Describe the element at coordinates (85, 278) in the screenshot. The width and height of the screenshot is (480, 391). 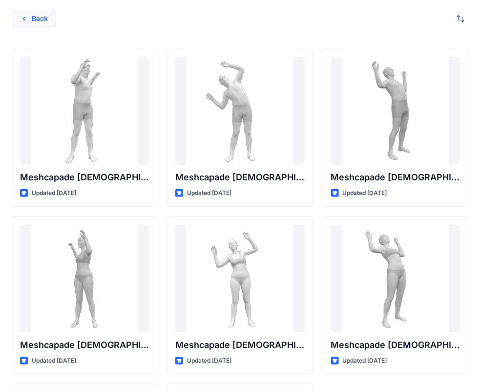
I see `a: Meshcapade Female Stretch Side To Side Animation` at that location.